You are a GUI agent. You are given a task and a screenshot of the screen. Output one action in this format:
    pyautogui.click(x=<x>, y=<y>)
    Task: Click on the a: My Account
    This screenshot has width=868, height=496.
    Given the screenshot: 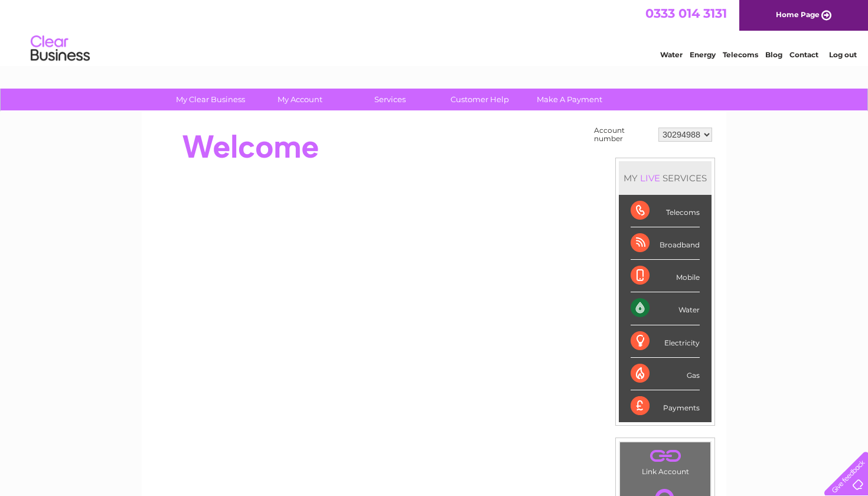 What is the action you would take?
    pyautogui.click(x=300, y=100)
    